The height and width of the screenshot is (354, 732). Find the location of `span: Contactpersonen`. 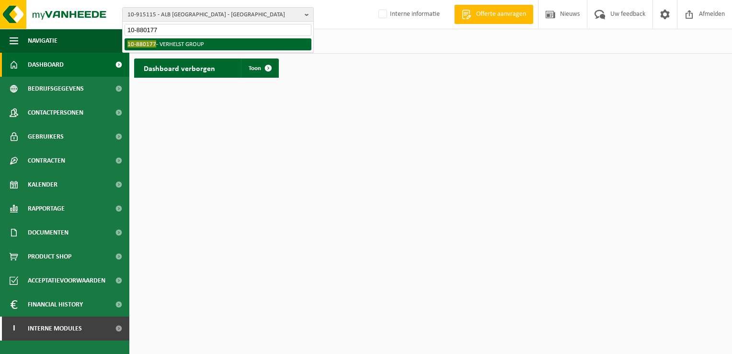

span: Contactpersonen is located at coordinates (56, 113).